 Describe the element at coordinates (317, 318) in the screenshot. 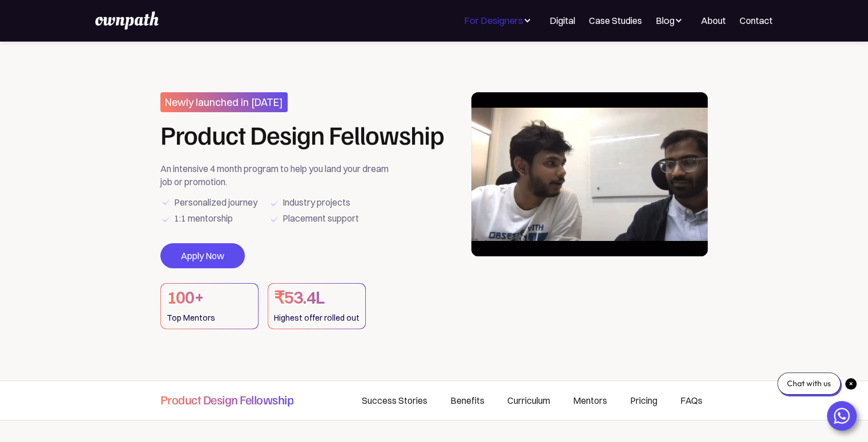

I see `div: Highest offer rolled out` at that location.